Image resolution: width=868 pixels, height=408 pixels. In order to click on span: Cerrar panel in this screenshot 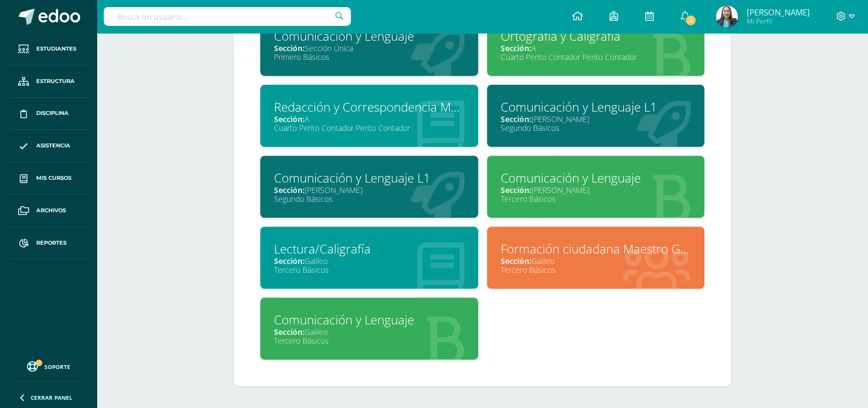, I will do `click(52, 397)`.